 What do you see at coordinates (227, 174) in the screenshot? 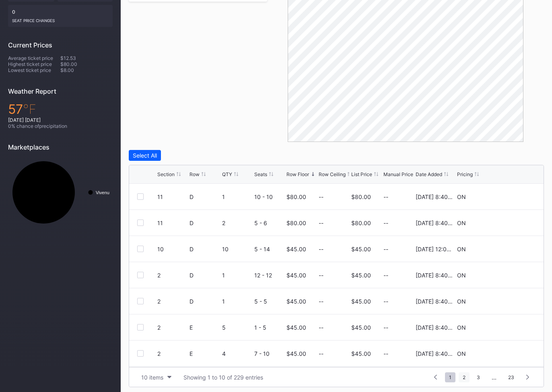
I see `div: QTY` at bounding box center [227, 174].